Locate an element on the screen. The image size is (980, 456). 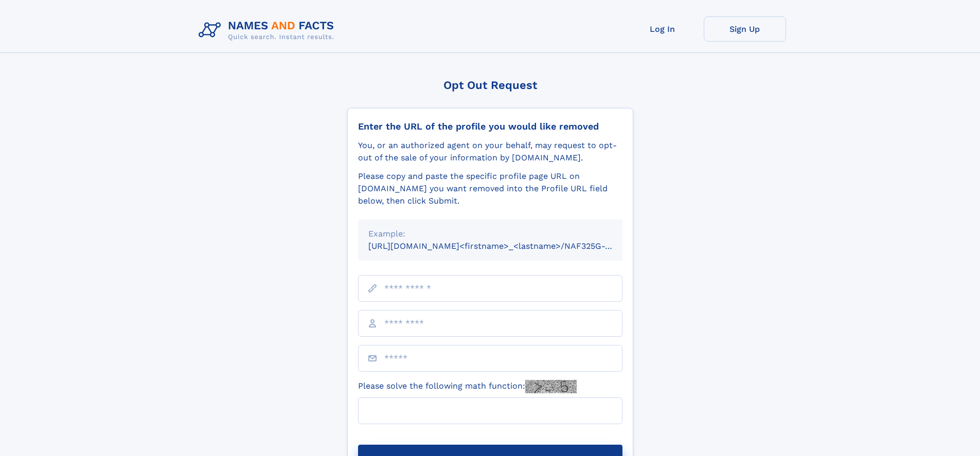
a: Sign Up is located at coordinates (744, 29).